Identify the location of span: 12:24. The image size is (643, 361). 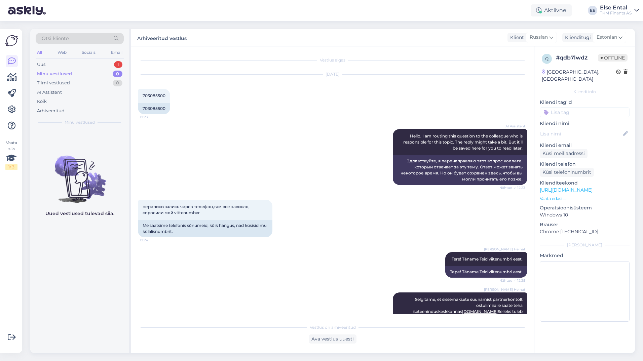
(152, 240).